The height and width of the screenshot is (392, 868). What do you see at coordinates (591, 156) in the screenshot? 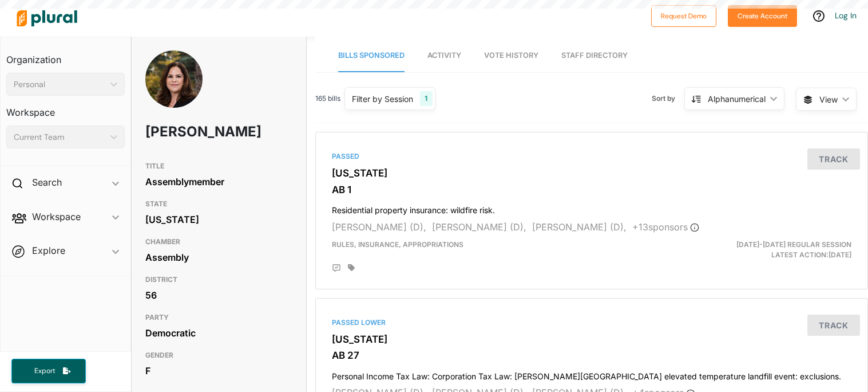
I see `div: Passed` at bounding box center [591, 156].